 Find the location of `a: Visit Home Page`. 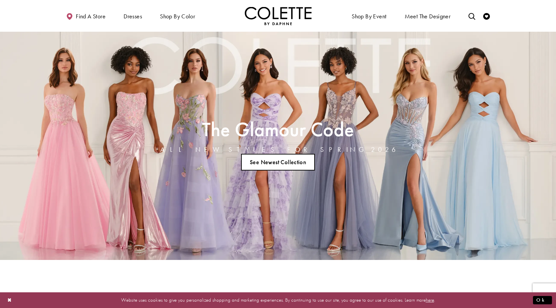

a: Visit Home Page is located at coordinates (278, 16).